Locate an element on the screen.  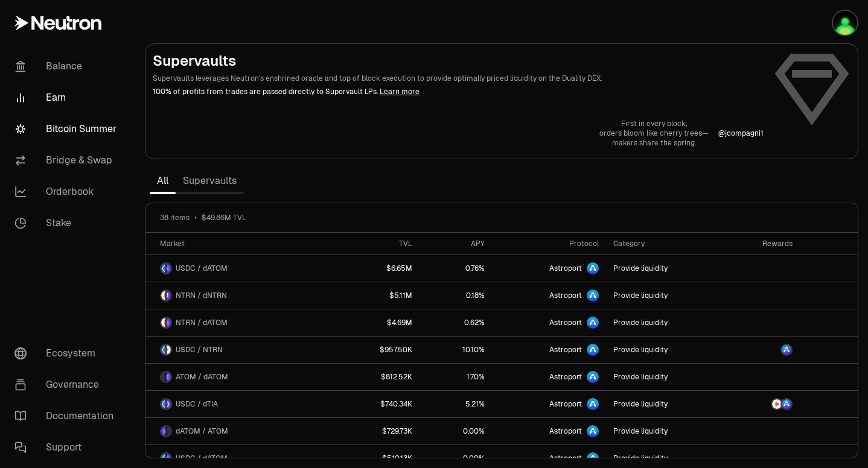
span: ATOM / dATOM is located at coordinates (201, 377).